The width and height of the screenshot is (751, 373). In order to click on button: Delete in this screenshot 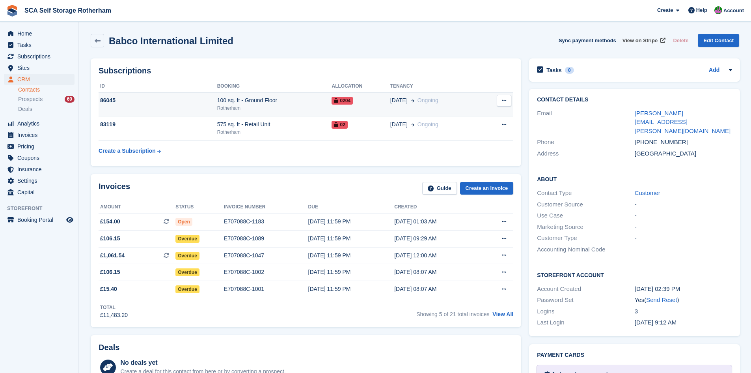, I will do `click(681, 40)`.